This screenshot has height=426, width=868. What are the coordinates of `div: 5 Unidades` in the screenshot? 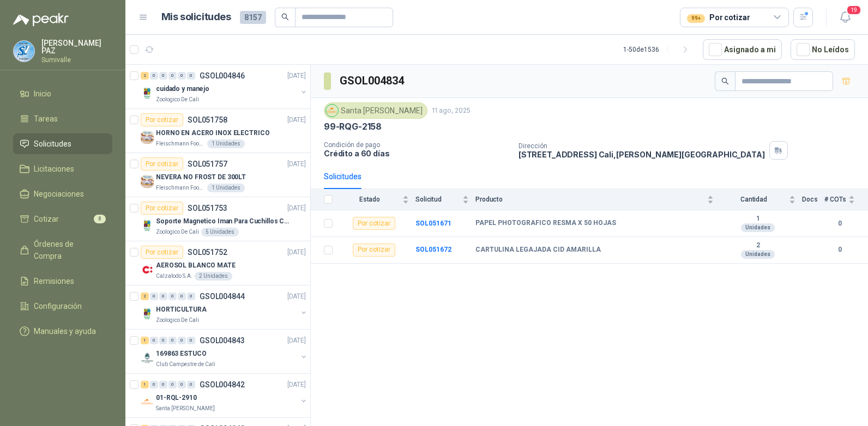 It's located at (220, 232).